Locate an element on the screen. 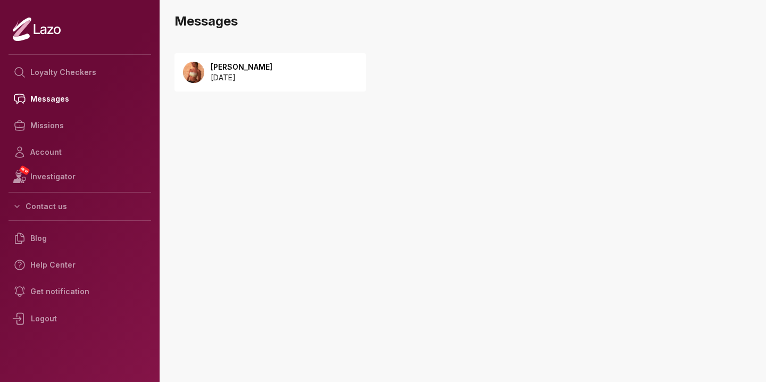  a: Blog is located at coordinates (80, 238).